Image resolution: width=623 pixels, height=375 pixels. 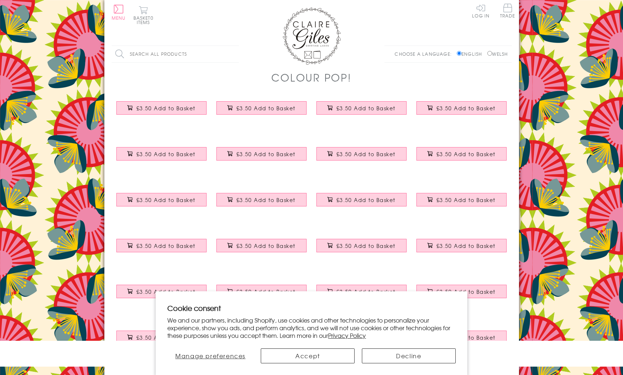 What do you see at coordinates (210, 355) in the screenshot?
I see `span: Manage preferences` at bounding box center [210, 355].